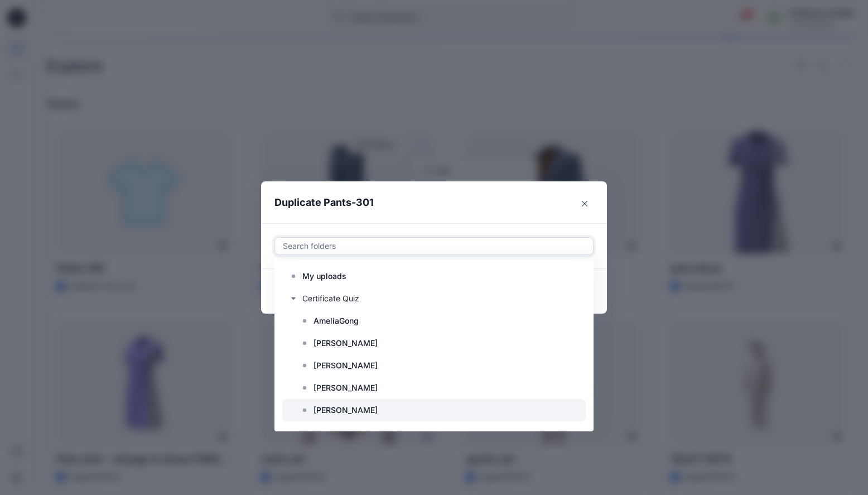  What do you see at coordinates (336, 321) in the screenshot?
I see `p: AmeliaGong` at bounding box center [336, 321].